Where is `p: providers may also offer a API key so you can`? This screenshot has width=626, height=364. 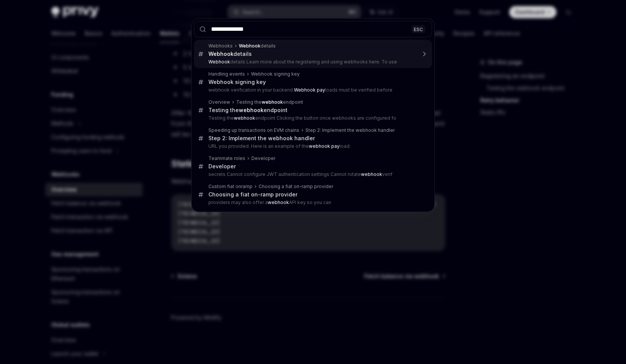
p: providers may also offer a API key so you can is located at coordinates (312, 202).